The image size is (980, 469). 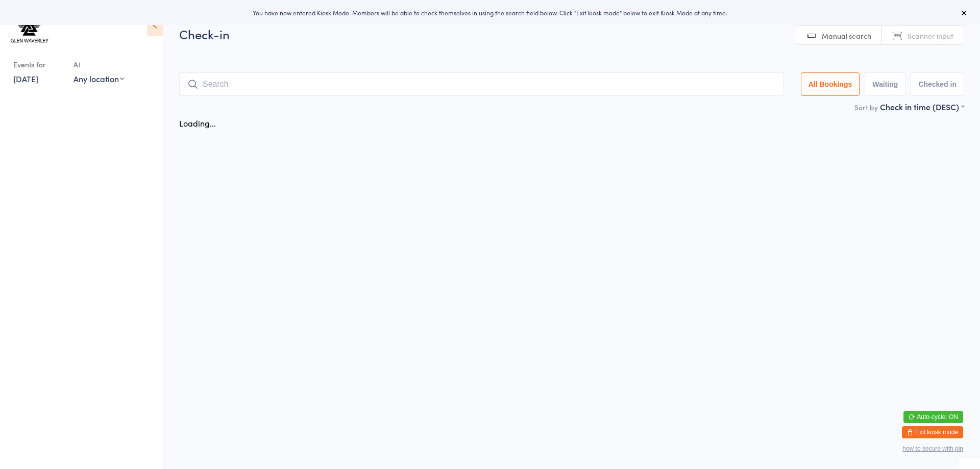 What do you see at coordinates (866, 107) in the screenshot?
I see `label: Sort by` at bounding box center [866, 107].